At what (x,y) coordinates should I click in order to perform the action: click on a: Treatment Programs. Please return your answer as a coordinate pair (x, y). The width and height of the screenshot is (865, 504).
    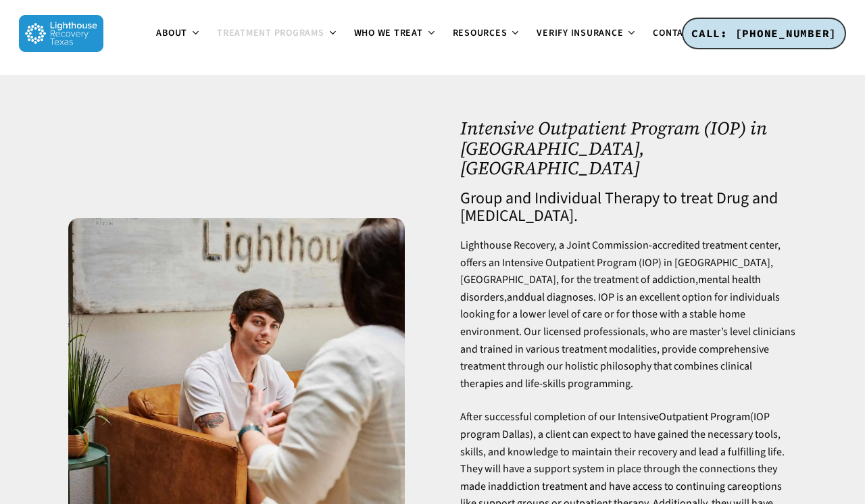
    Looking at the image, I should click on (277, 34).